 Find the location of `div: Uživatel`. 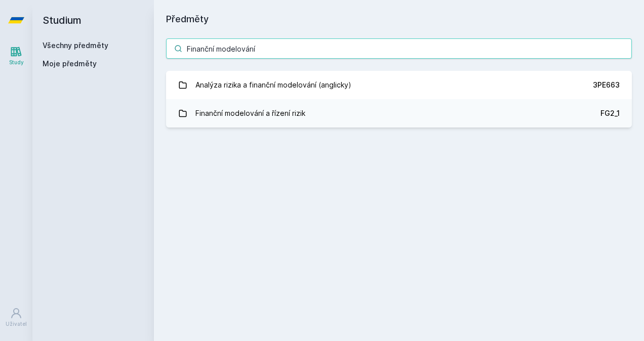

div: Uživatel is located at coordinates (16, 324).